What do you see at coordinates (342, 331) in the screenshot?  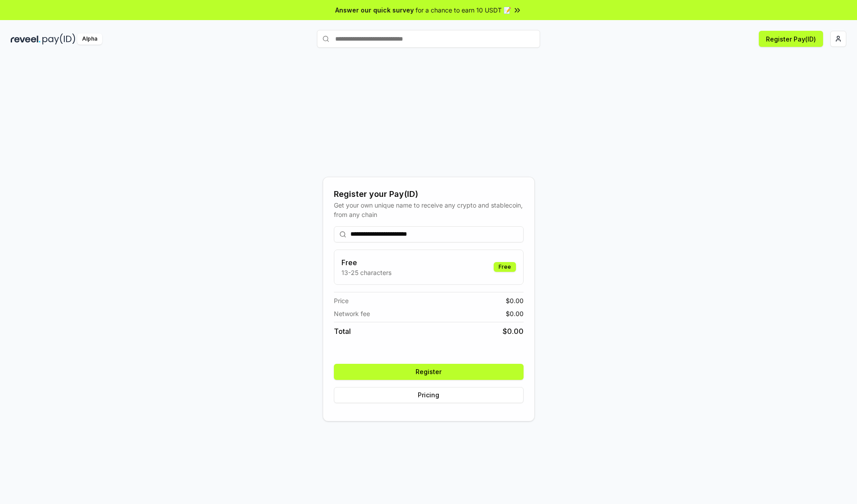 I see `span: Total` at bounding box center [342, 331].